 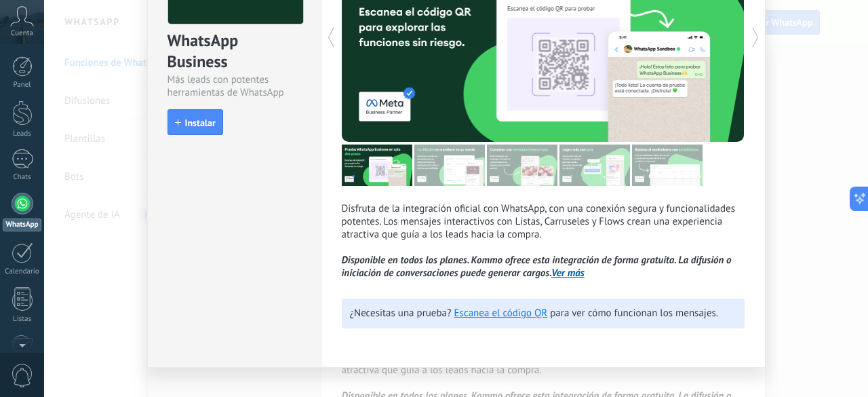 I want to click on img: tour_image_62c9952fc9cf984da8d1d2aa2c453724.png, so click(x=595, y=165).